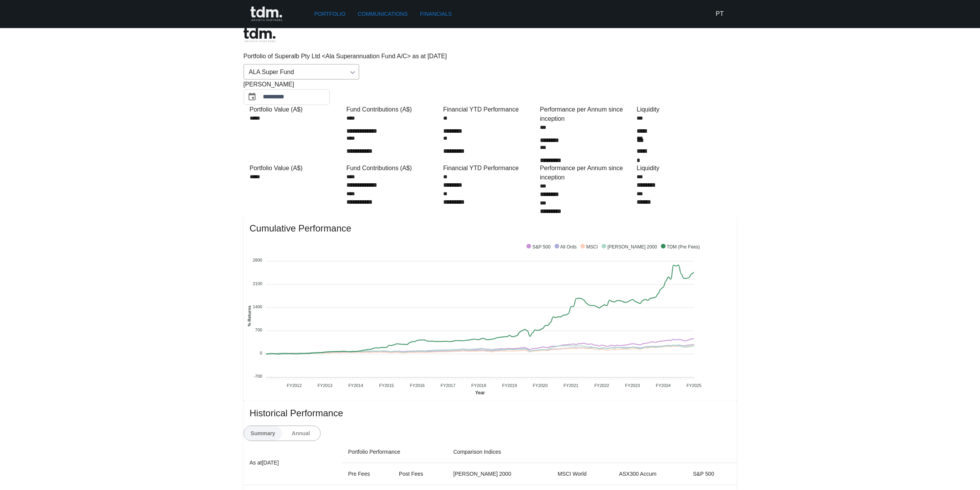 The image size is (980, 490). I want to click on th: Post Fees, so click(420, 473).